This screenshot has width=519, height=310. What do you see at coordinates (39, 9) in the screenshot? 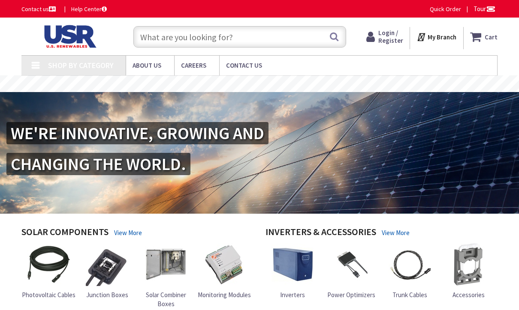
I see `a: Contact us` at bounding box center [39, 9].